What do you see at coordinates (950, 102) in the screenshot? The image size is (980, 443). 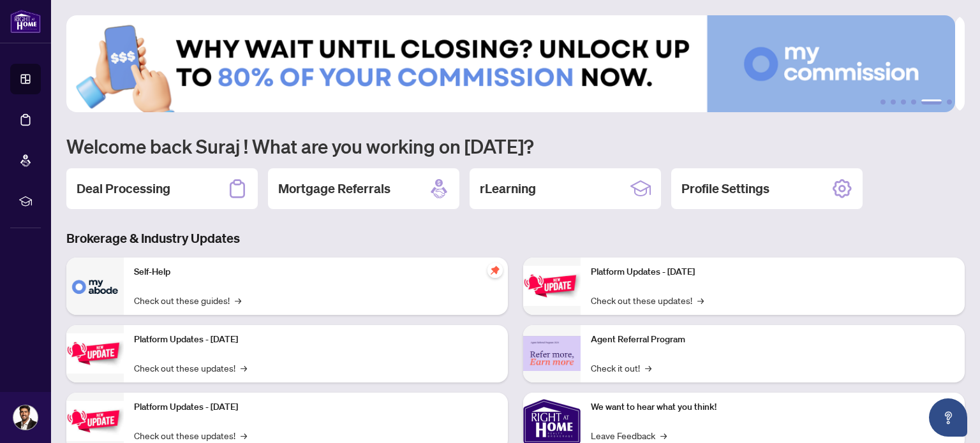 I see `button: 6` at bounding box center [950, 102].